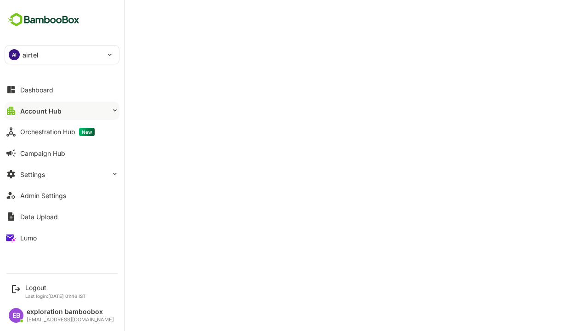  I want to click on button: Data Upload, so click(62, 216).